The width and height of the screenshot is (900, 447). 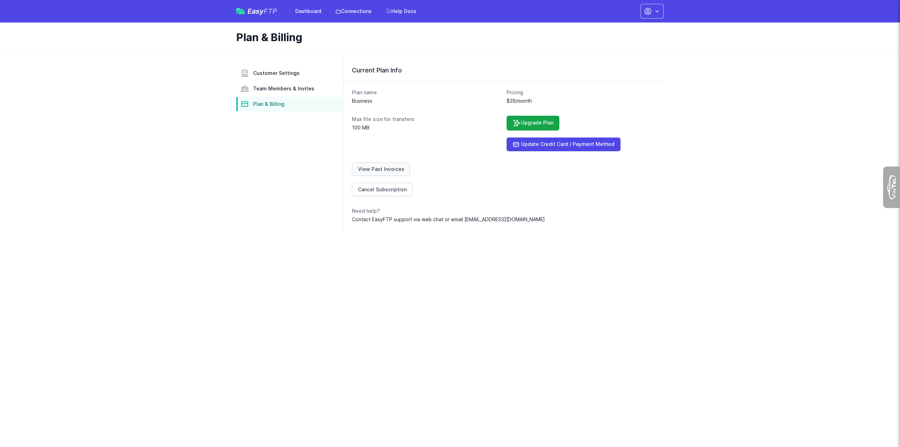 What do you see at coordinates (382, 190) in the screenshot?
I see `a: Cancel Subscription` at bounding box center [382, 190].